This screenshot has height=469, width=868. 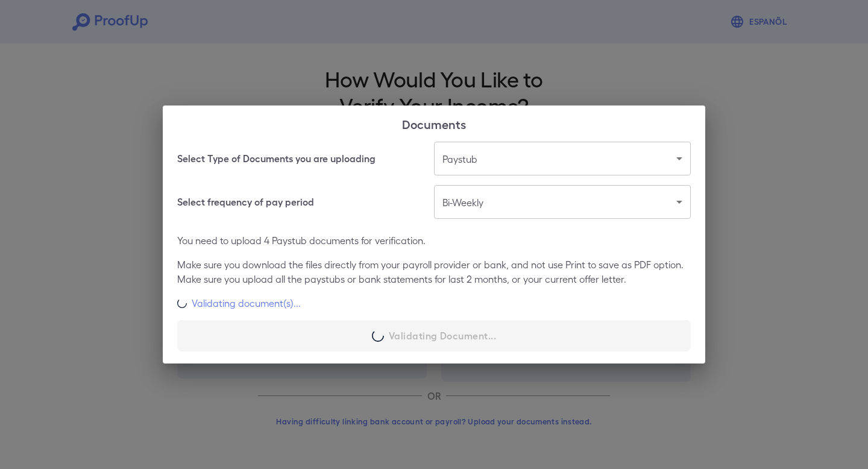 What do you see at coordinates (563, 202) in the screenshot?
I see `div: Bi-Weekly` at bounding box center [563, 202].